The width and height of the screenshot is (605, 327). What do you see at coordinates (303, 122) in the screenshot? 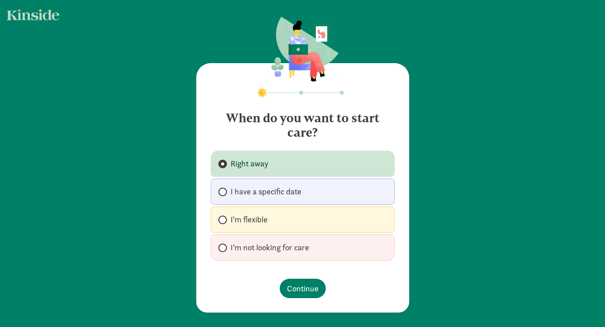
I see `h4: When do you want to start care?` at bounding box center [303, 122].